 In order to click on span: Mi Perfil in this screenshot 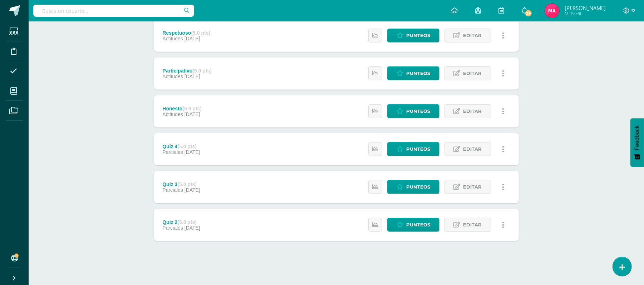, I will do `click(585, 13)`.